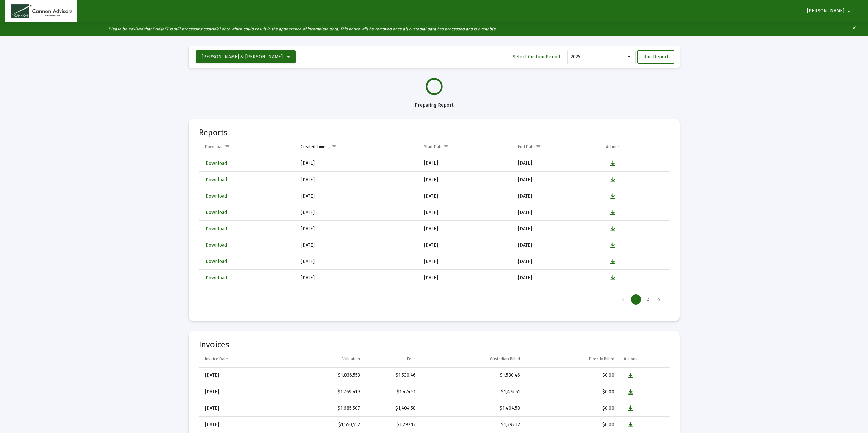  What do you see at coordinates (473, 359) in the screenshot?
I see `td: Column Custodian Billed` at bounding box center [473, 359].